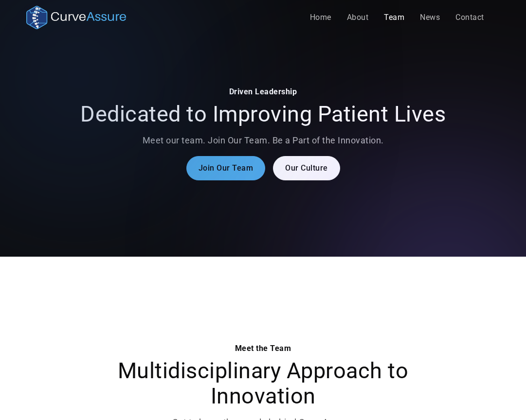 The width and height of the screenshot is (526, 420). Describe the element at coordinates (263, 140) in the screenshot. I see `p: Meet our team. Join Our Team. Be a Part of the Innovation.` at that location.